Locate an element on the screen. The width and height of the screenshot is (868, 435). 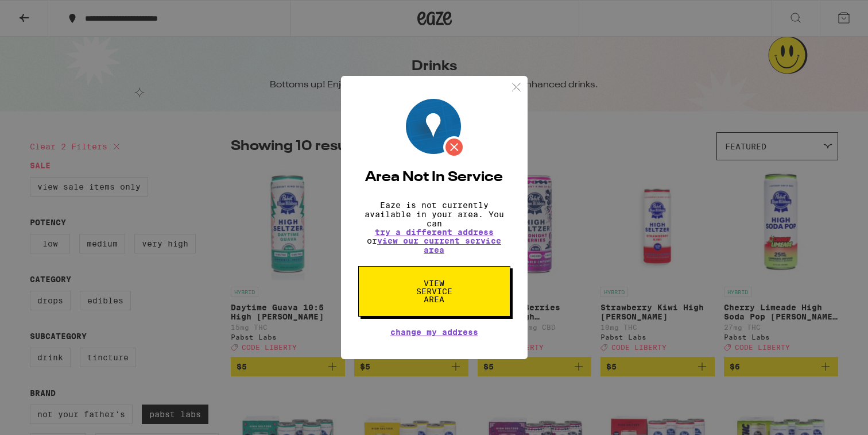
span: try a different address is located at coordinates (434, 232).